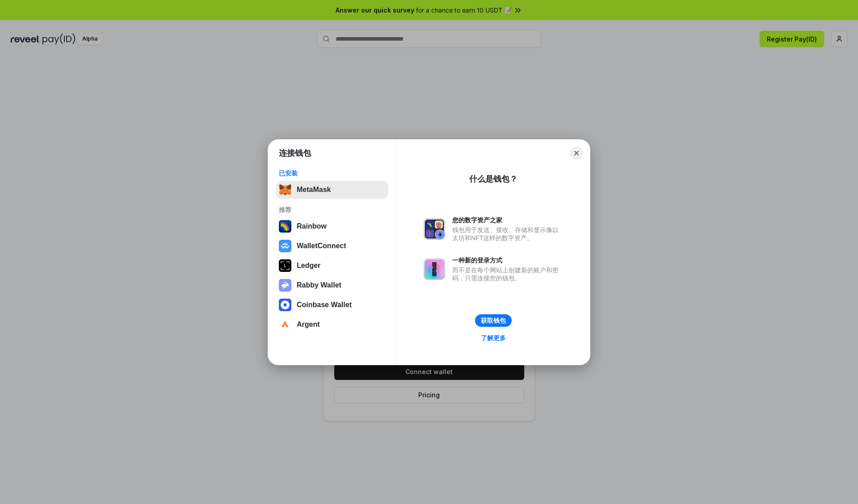 The image size is (858, 504). Describe the element at coordinates (311, 226) in the screenshot. I see `div: Rainbow` at that location.